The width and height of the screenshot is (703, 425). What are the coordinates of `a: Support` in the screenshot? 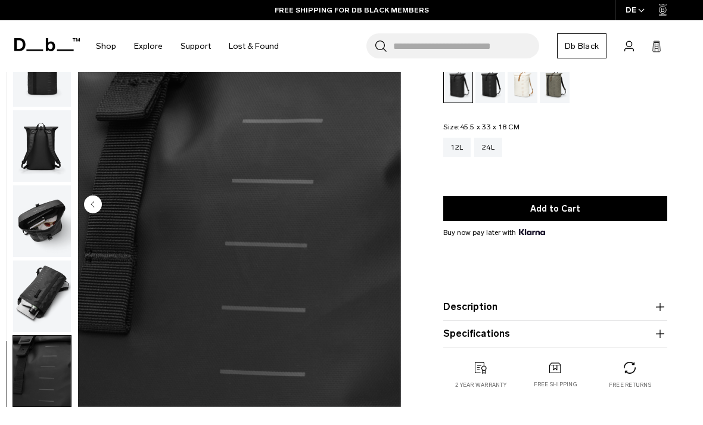 It's located at (195, 46).